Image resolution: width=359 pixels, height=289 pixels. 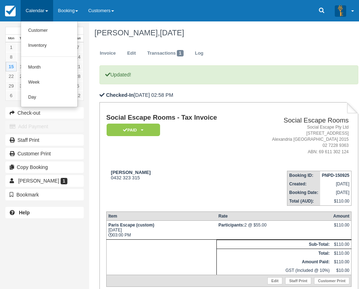 I want to click on td: $10.00, so click(x=342, y=270).